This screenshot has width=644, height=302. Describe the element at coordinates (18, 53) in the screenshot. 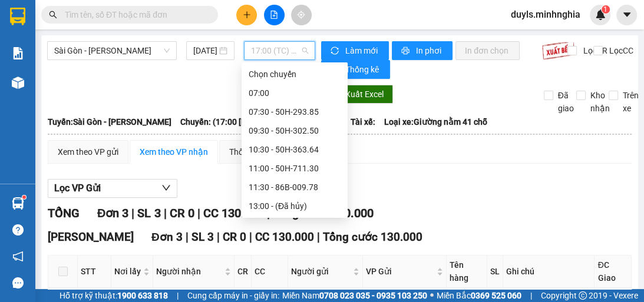

I see `img: solution-icon` at that location.